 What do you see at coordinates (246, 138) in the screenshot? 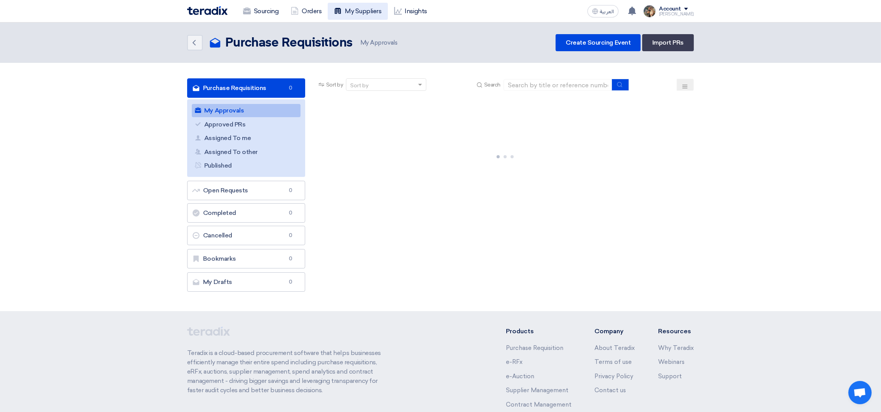
I see `a: Assigned To me` at bounding box center [246, 138].